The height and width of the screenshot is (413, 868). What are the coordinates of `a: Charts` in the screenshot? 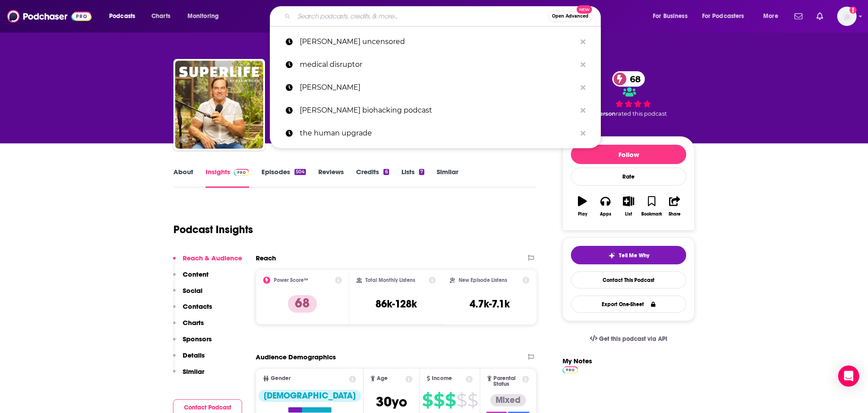 It's located at (161, 16).